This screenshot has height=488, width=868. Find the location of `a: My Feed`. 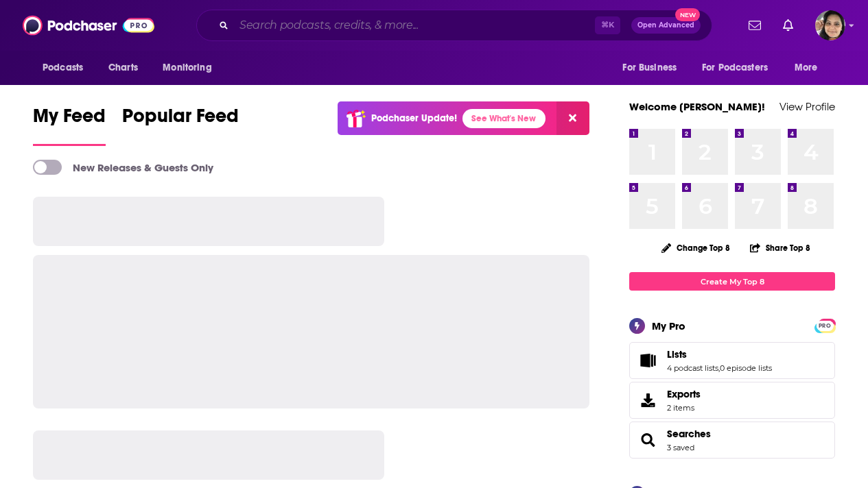

a: My Feed is located at coordinates (70, 125).